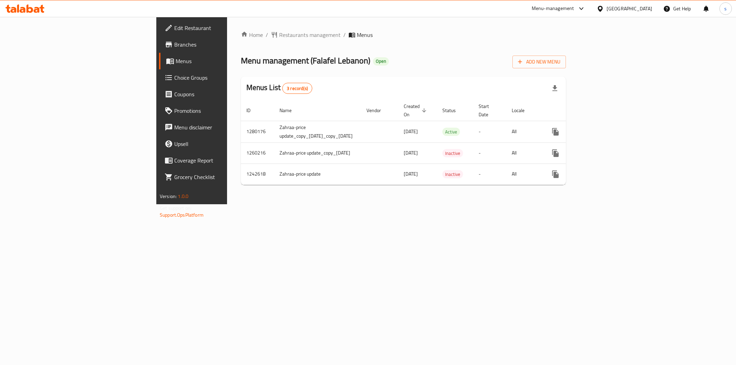 Image resolution: width=736 pixels, height=365 pixels. What do you see at coordinates (224, 144) in the screenshot?
I see `span: Upsell` at bounding box center [224, 144].